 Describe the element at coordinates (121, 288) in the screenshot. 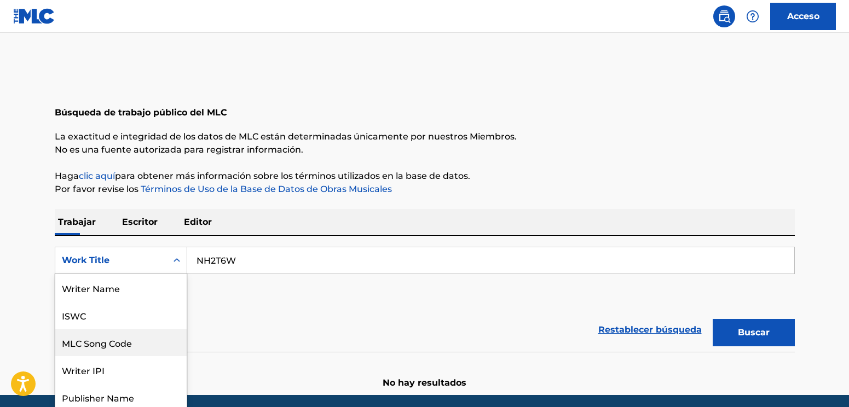

I see `div: Writer Name` at that location.